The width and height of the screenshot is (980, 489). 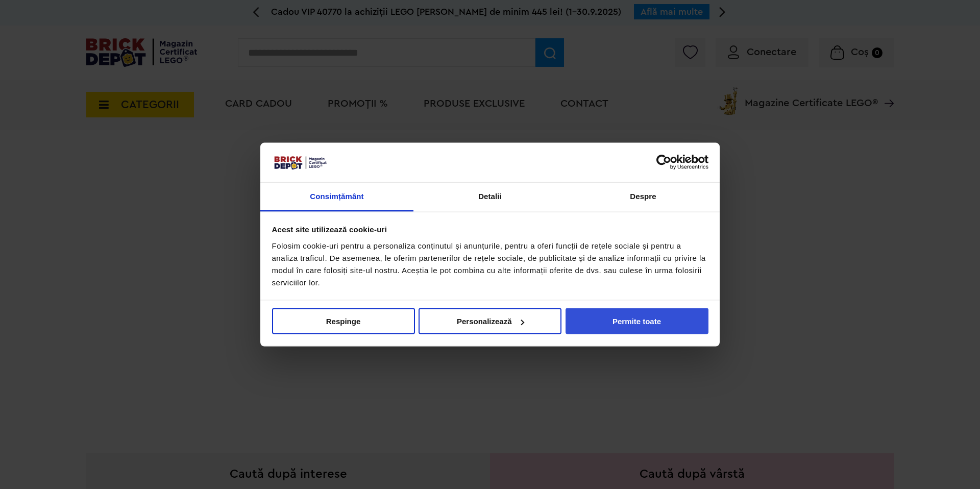 What do you see at coordinates (490, 321) in the screenshot?
I see `button: Personalizează` at bounding box center [490, 321].